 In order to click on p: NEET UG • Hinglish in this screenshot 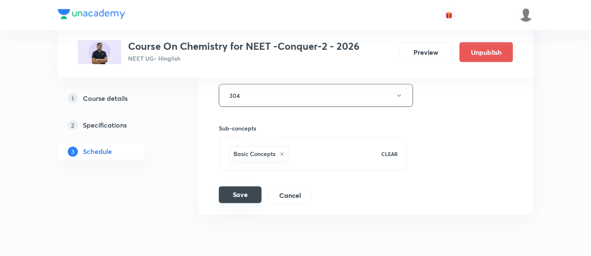, I will do `click(244, 58)`.